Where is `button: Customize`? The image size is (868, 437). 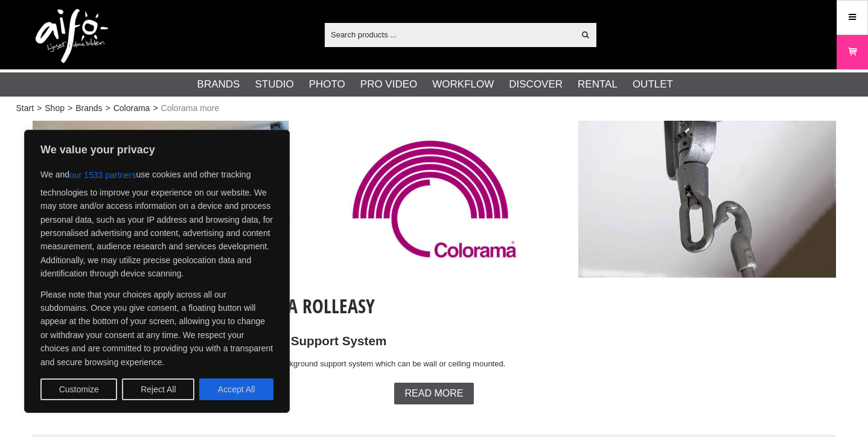 button: Customize is located at coordinates (79, 389).